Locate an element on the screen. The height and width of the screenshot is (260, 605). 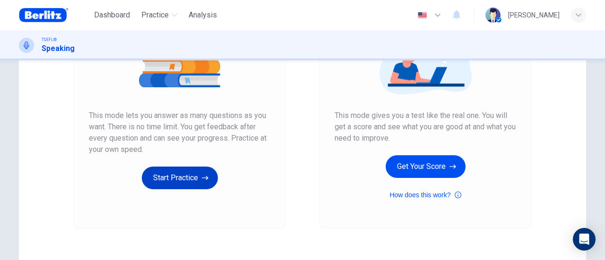
span: Analysis is located at coordinates (203, 15).